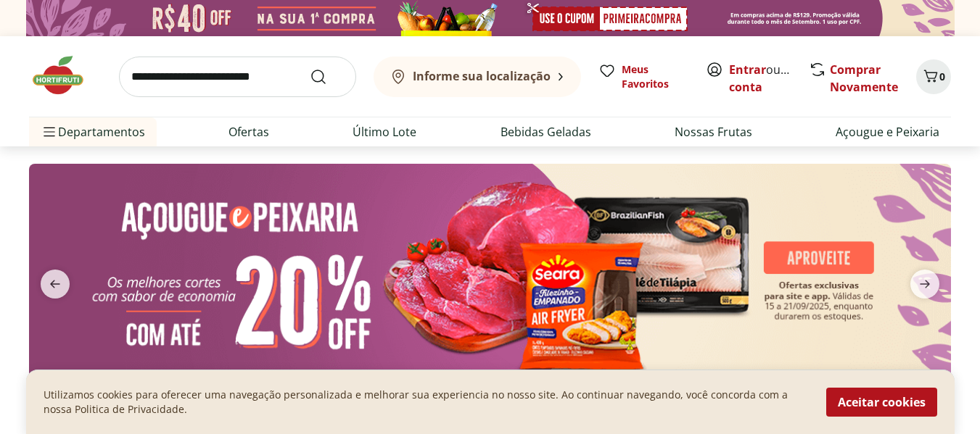  I want to click on button: Aceitar cookies, so click(882, 402).